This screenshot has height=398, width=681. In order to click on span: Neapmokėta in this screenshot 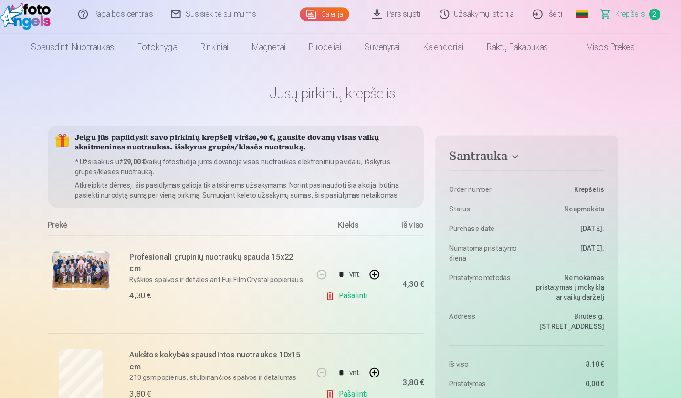, I will do `click(586, 209)`.